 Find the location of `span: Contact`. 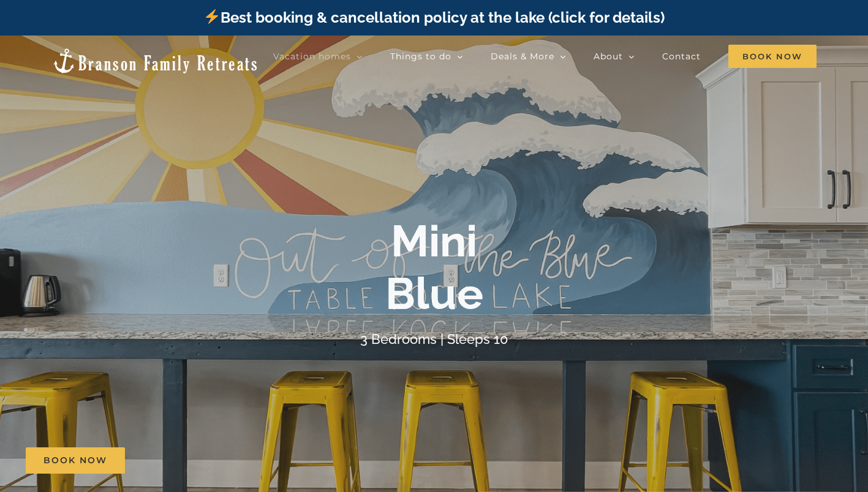

span: Contact is located at coordinates (681, 57).